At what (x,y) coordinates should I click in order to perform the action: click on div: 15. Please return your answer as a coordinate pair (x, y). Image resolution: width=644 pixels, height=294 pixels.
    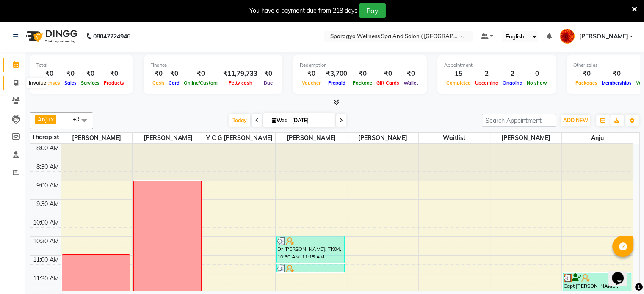
    Looking at the image, I should click on (458, 74).